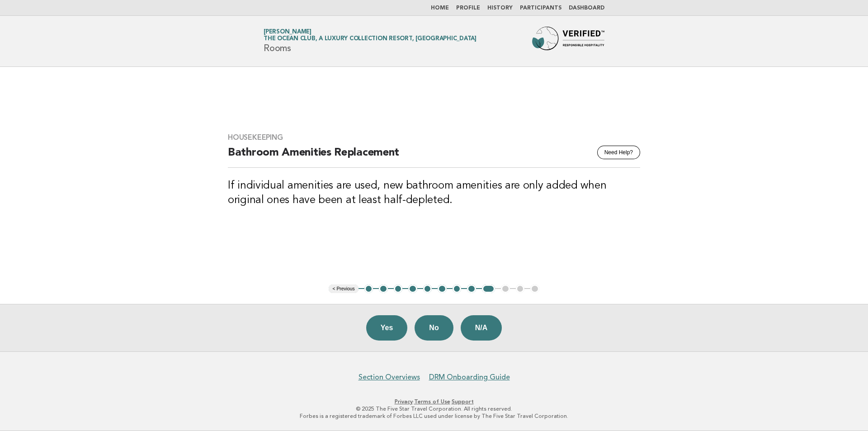 The width and height of the screenshot is (868, 431). What do you see at coordinates (389, 377) in the screenshot?
I see `a: Section Overviews` at bounding box center [389, 377].